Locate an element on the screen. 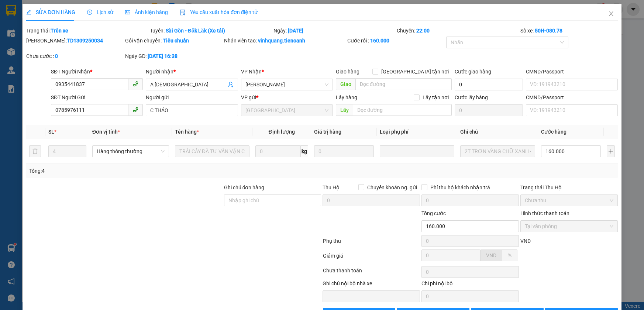  span: VP Nhận is located at coordinates (251, 72).